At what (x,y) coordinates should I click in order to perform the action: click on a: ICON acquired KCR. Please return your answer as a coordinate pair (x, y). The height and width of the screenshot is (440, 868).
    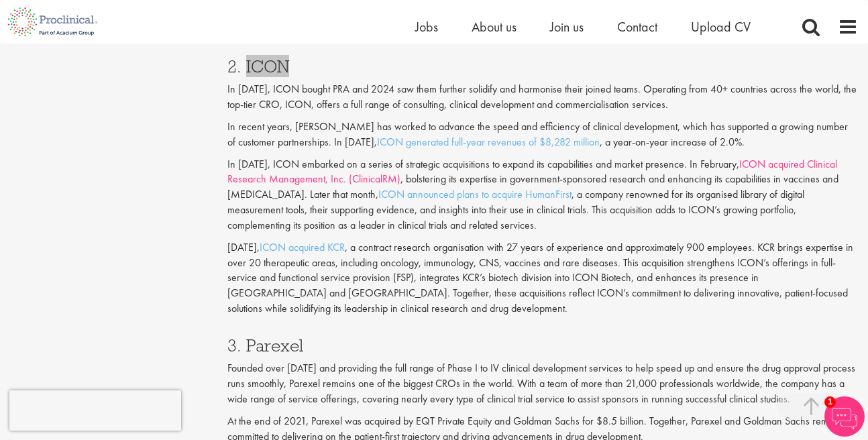
    Looking at the image, I should click on (302, 247).